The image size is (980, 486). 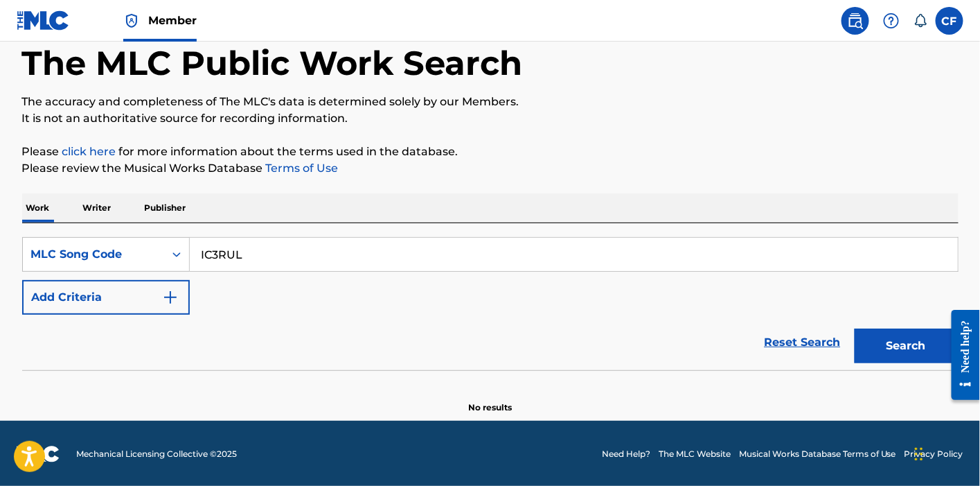 I want to click on p: Publisher, so click(x=165, y=208).